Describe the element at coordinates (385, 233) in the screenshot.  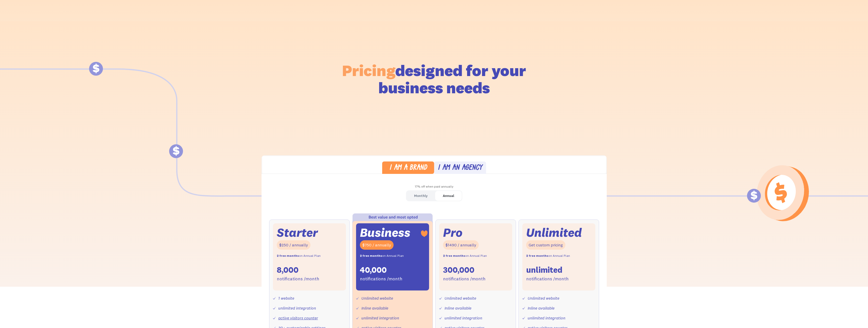
I see `div: Business` at that location.